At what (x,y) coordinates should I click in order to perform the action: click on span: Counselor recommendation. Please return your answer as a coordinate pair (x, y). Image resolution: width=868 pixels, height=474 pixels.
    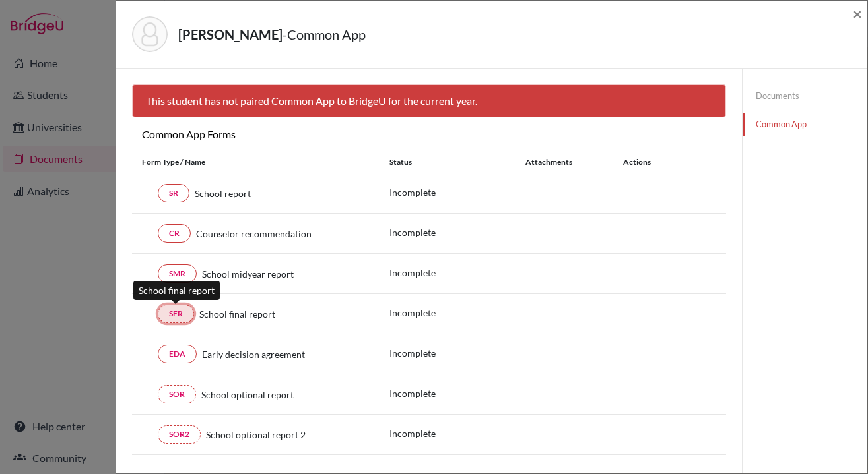
    Looking at the image, I should click on (253, 233).